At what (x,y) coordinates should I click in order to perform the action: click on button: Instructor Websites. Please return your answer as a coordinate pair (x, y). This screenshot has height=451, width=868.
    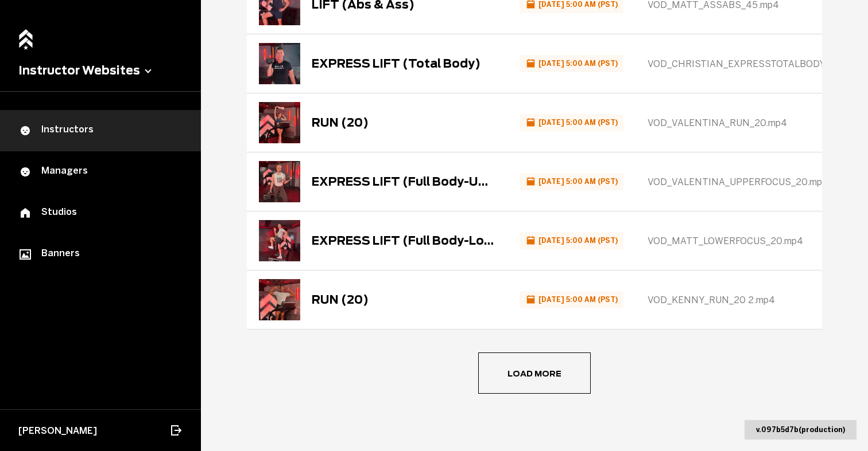
    Looking at the image, I should click on (100, 70).